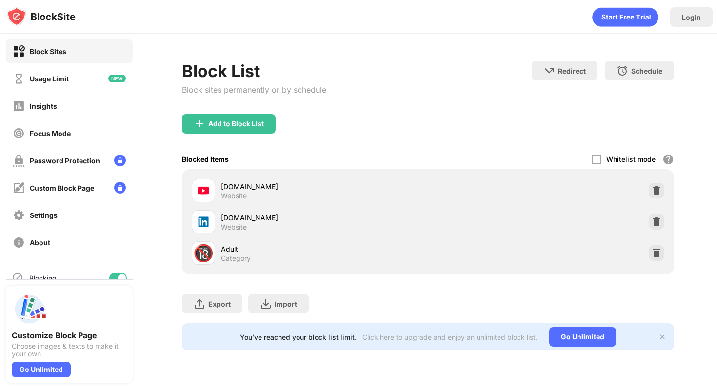  Describe the element at coordinates (69, 336) in the screenshot. I see `div: Customize Block Page` at that location.